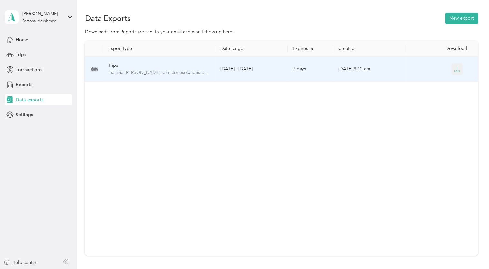 This screenshot has width=489, height=269. I want to click on th: Export type, so click(159, 49).